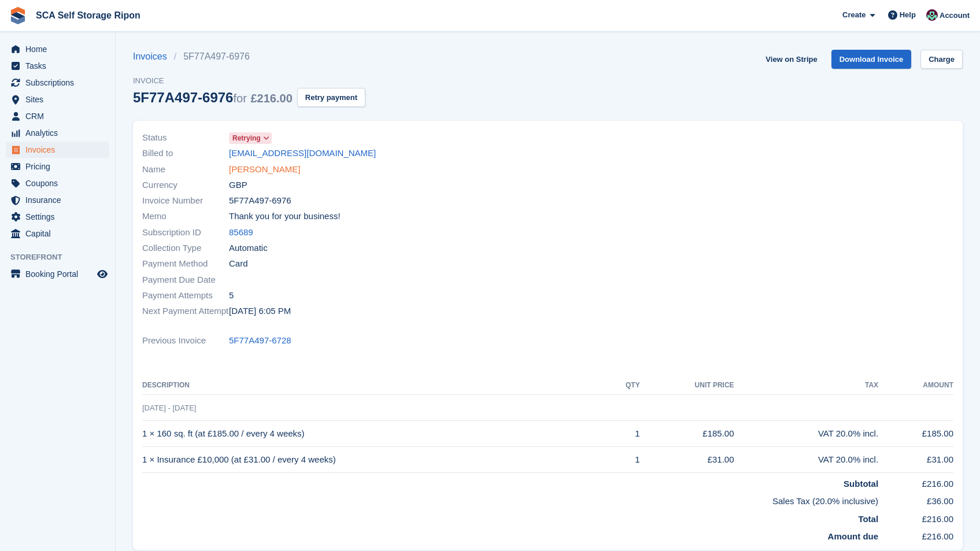  Describe the element at coordinates (102, 274) in the screenshot. I see `a: Preview store` at that location.